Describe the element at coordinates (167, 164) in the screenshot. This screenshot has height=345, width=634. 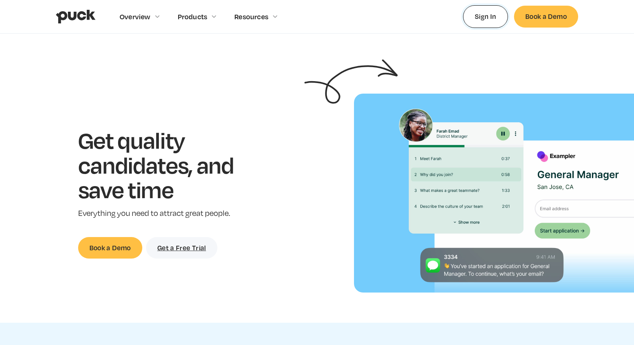
I see `h1: Get quality candidates, and save time` at that location.